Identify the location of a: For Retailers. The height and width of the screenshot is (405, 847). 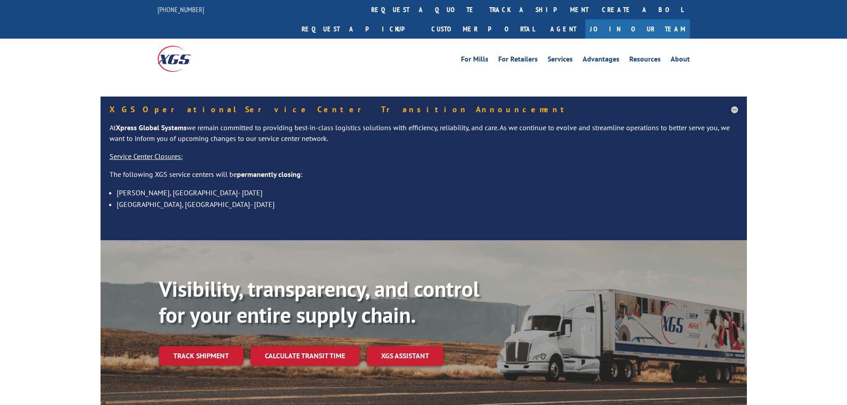
(518, 61).